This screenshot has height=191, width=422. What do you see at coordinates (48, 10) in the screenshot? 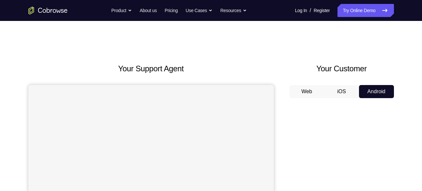
I see `a: Go to the home page` at bounding box center [48, 10].